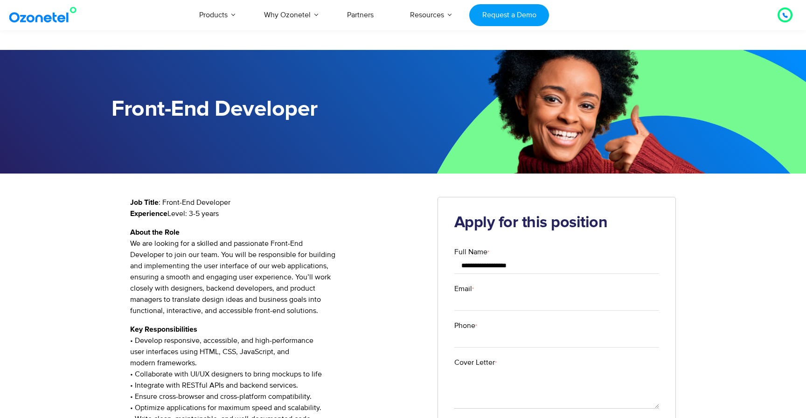 The width and height of the screenshot is (806, 418). What do you see at coordinates (557, 223) in the screenshot?
I see `h2: Apply for this position` at bounding box center [557, 223].